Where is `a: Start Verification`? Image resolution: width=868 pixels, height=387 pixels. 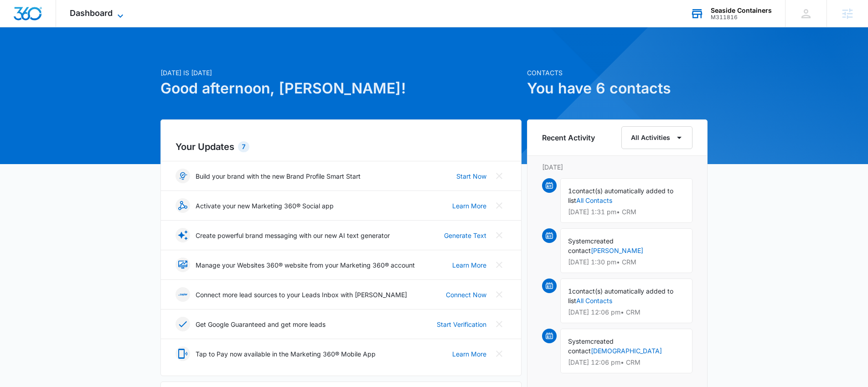 a: Start Verification is located at coordinates (461, 324).